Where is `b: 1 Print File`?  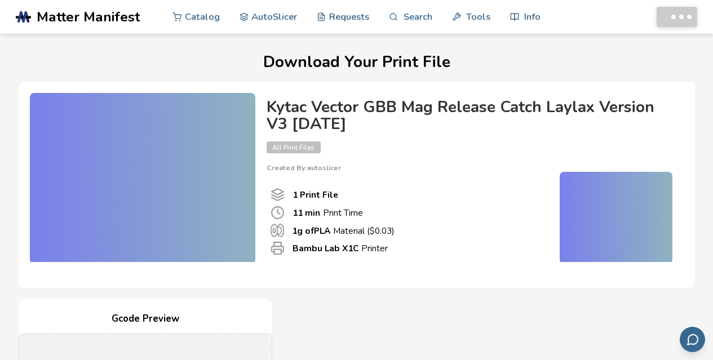
b: 1 Print File is located at coordinates (315, 194).